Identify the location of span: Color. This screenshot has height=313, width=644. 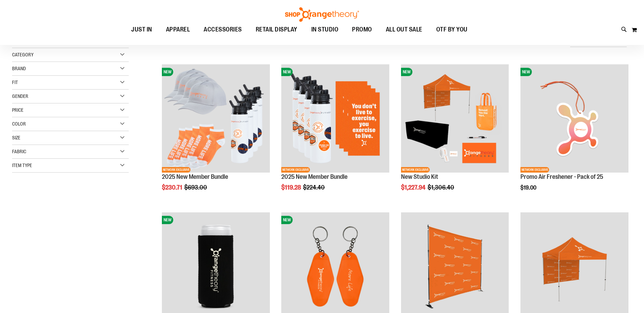
(19, 124).